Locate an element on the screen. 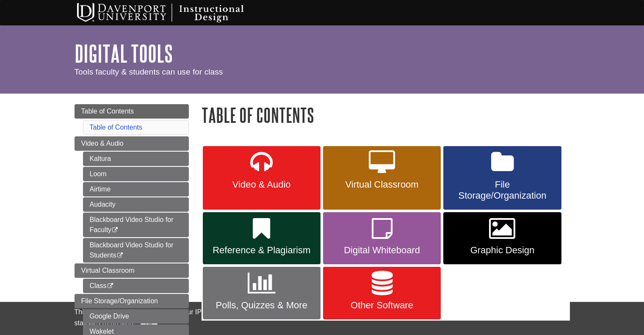  a: Other Software is located at coordinates (382, 293).